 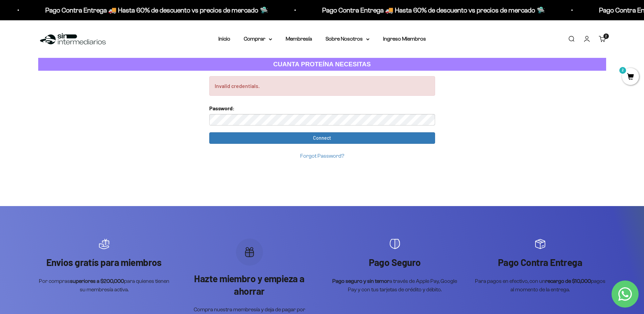 I want to click on div: Artículo 4 de 4, so click(x=540, y=266).